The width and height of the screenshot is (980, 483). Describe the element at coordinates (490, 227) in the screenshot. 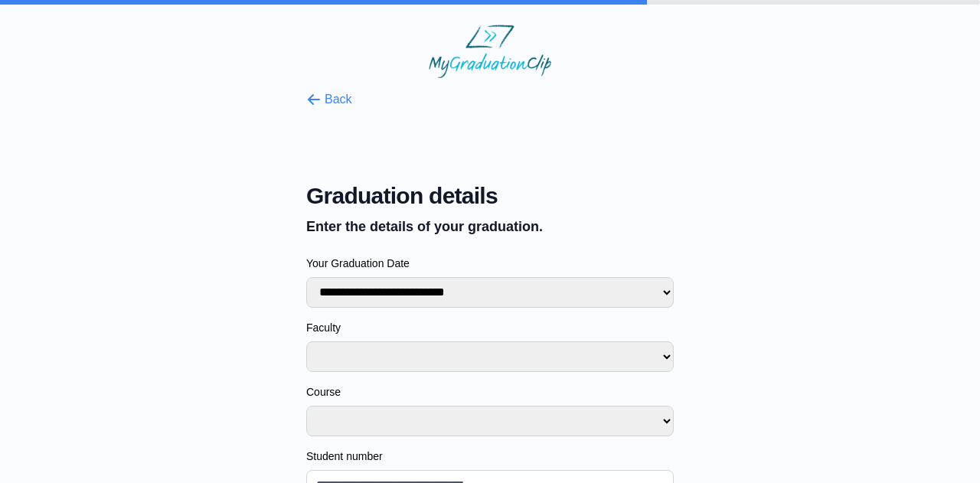

I see `p: Enter the details of your graduation.` at that location.